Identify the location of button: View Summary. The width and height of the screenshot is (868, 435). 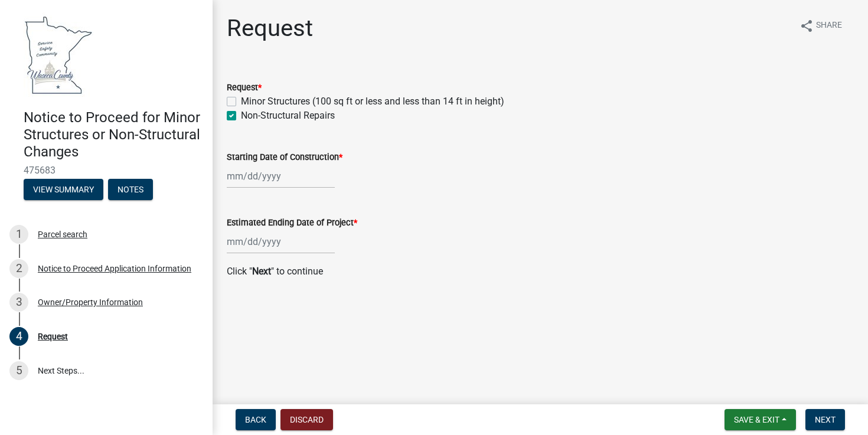
(63, 189).